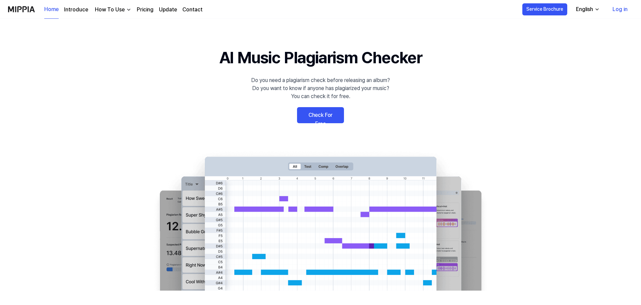 This screenshot has height=305, width=641. What do you see at coordinates (129, 10) in the screenshot?
I see `img: down` at bounding box center [129, 10].